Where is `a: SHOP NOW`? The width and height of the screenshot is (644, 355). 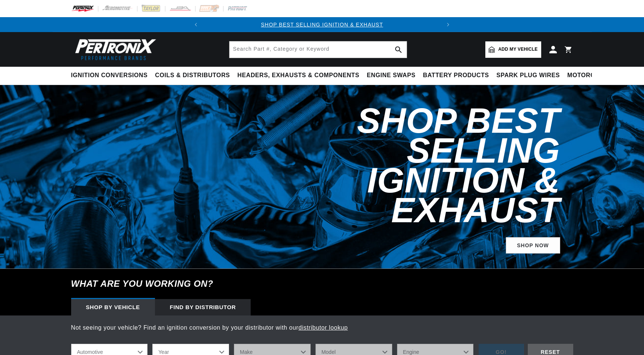
a: SHOP NOW is located at coordinates (533, 245).